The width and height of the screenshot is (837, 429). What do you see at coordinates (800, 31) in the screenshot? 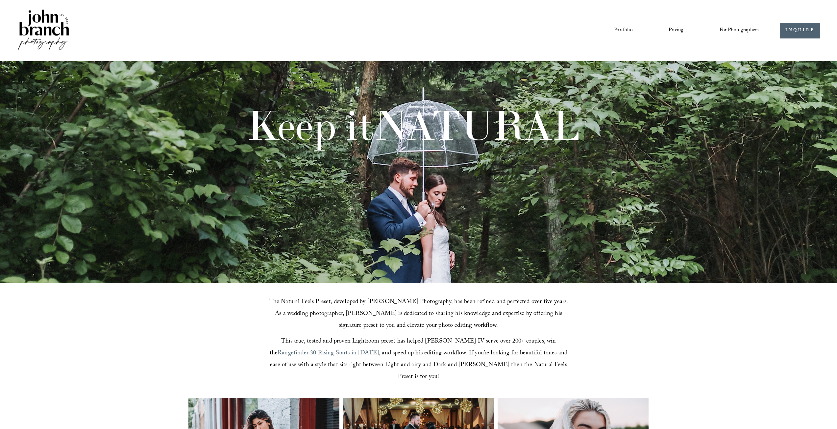
I see `a: INQUIRE` at bounding box center [800, 31].